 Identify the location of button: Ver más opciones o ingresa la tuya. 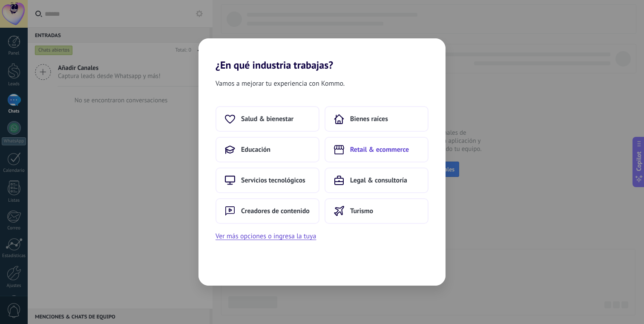
(266, 236).